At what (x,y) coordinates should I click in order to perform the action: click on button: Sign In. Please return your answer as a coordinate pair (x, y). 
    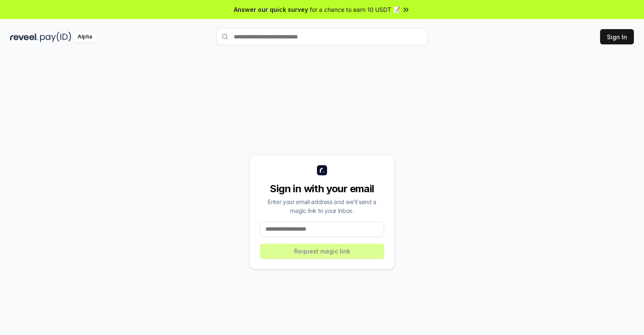
    Looking at the image, I should click on (618, 36).